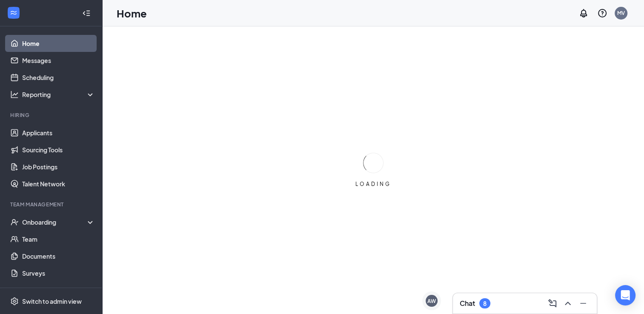 The image size is (644, 314). I want to click on a: Surveys, so click(58, 273).